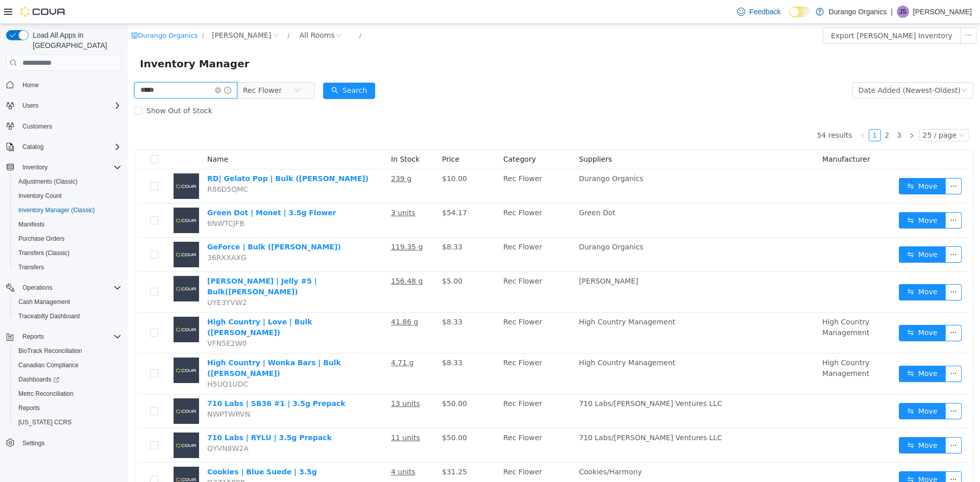 The width and height of the screenshot is (980, 482). What do you see at coordinates (49, 316) in the screenshot?
I see `span: Traceabilty Dashboard` at bounding box center [49, 316].